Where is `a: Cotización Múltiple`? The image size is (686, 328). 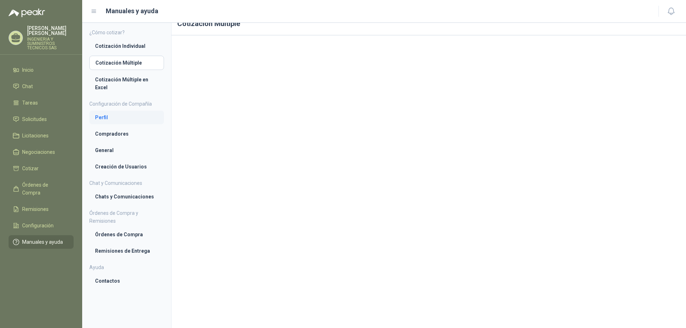
a: Cotización Múltiple is located at coordinates (126, 63).